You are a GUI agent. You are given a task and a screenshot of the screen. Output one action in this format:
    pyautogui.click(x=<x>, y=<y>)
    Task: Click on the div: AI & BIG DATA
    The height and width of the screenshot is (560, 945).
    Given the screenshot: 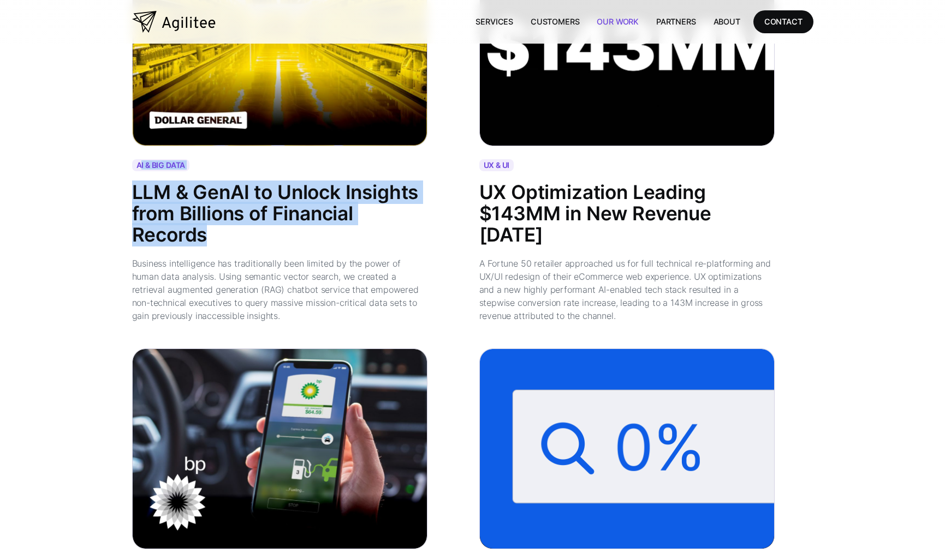 What is the action you would take?
    pyautogui.click(x=161, y=165)
    